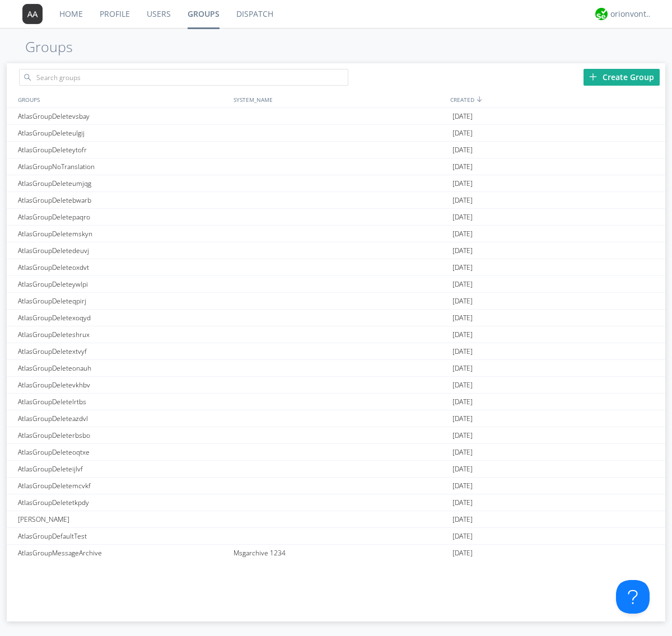 The height and width of the screenshot is (636, 672). What do you see at coordinates (123, 384) in the screenshot?
I see `div: AtlasGroupDeletevkhbv` at bounding box center [123, 384].